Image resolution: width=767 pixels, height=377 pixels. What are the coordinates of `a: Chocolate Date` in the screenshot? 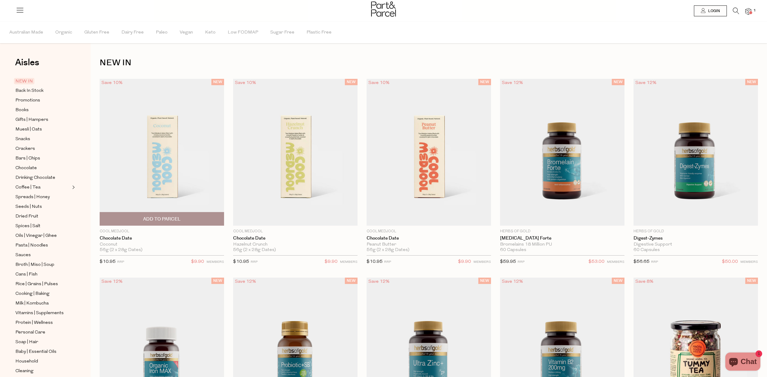 It's located at (295, 238).